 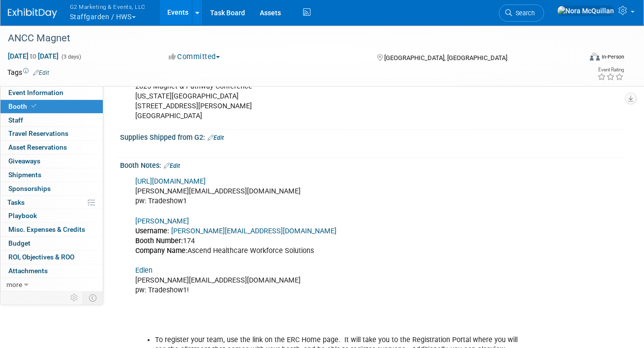 I want to click on div: Supplies Shipped from G2:, so click(x=372, y=136).